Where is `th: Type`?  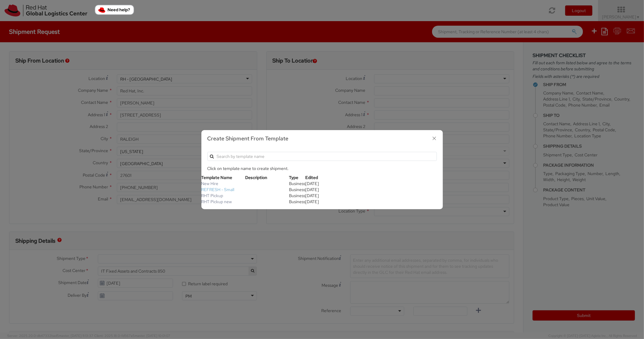
th: Type is located at coordinates (297, 177).